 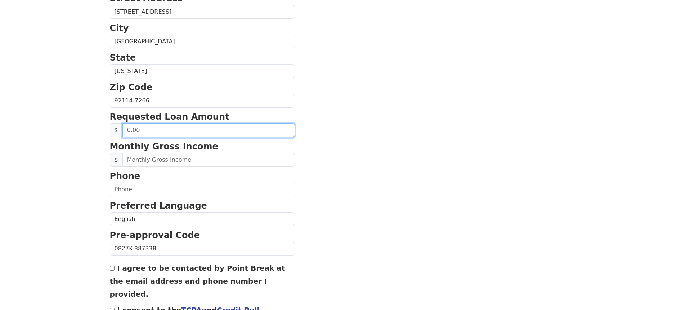 What do you see at coordinates (203, 101) in the screenshot?
I see `input: Zip Code` at bounding box center [203, 101].